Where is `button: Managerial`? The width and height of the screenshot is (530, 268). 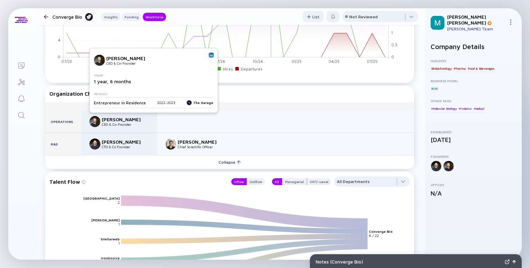
button: Managerial is located at coordinates (295, 182).